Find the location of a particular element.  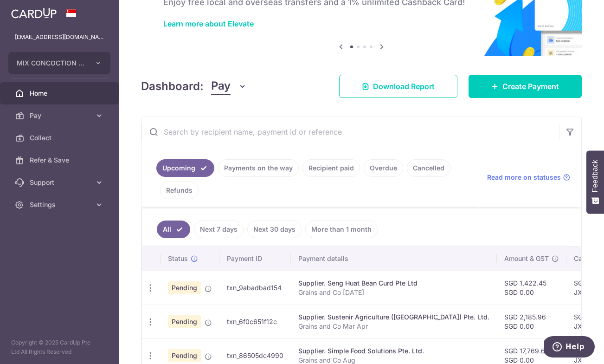

span: Help is located at coordinates (31, 11).